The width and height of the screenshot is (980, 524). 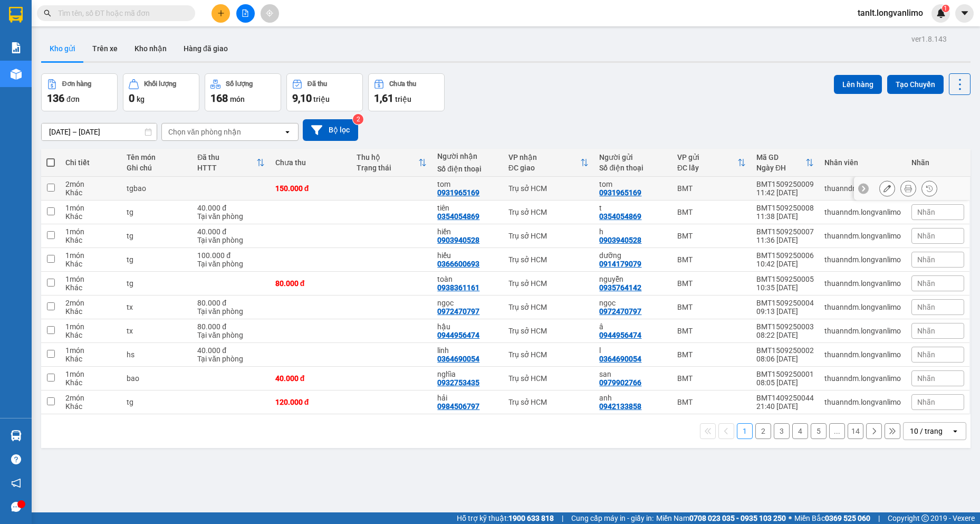 I want to click on div: â, so click(x=632, y=327).